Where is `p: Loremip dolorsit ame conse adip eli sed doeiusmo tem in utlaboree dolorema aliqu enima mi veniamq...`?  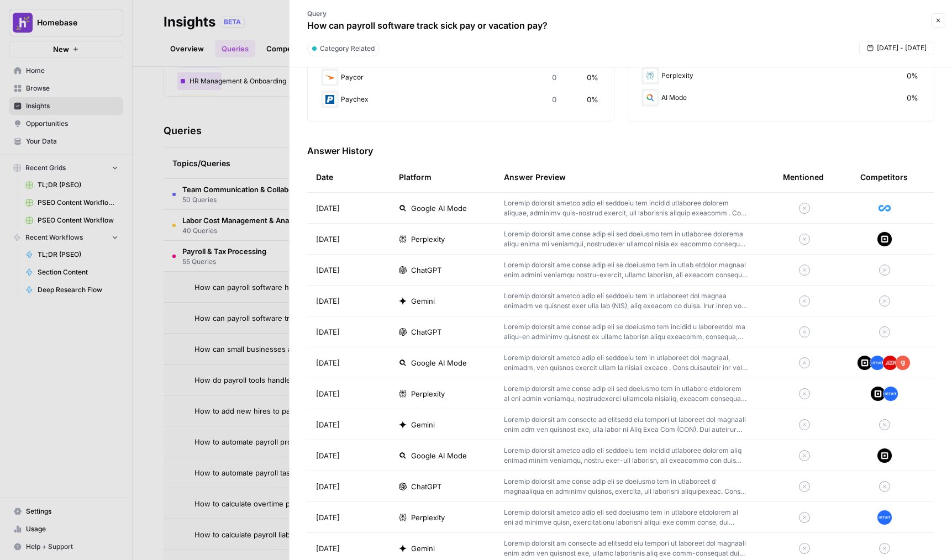
p: Loremip dolorsit ame conse adip eli sed doeiusmo tem in utlaboree dolorema aliqu enima mi veniamq... is located at coordinates (625, 239).